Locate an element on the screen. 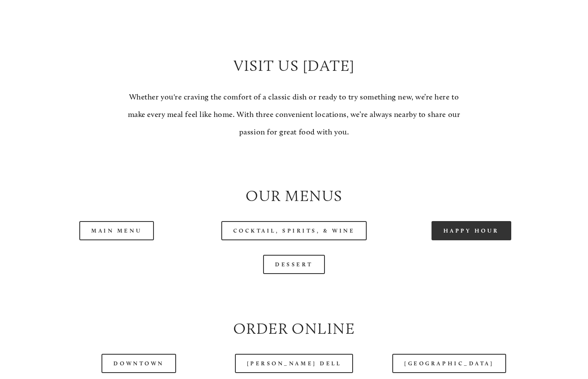  p: Whether you're craving the comfort of a classic dish or ready to try something new, we’re here to... is located at coordinates (294, 115).